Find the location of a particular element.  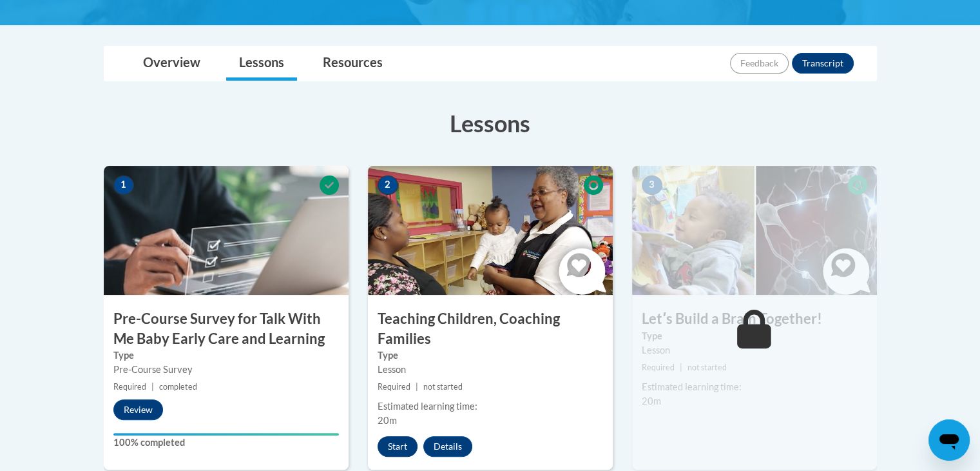

div: Pre-Course Survey is located at coordinates (226, 369).